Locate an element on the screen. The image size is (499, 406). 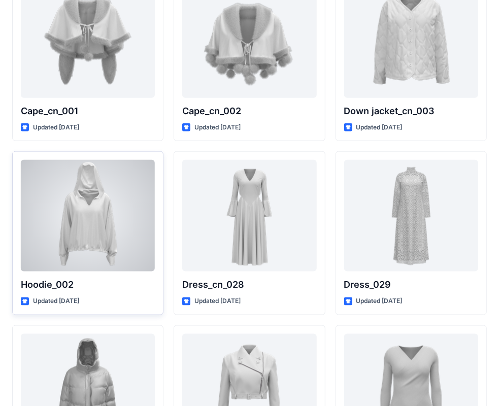
p: Hoodie_002 is located at coordinates (88, 285).